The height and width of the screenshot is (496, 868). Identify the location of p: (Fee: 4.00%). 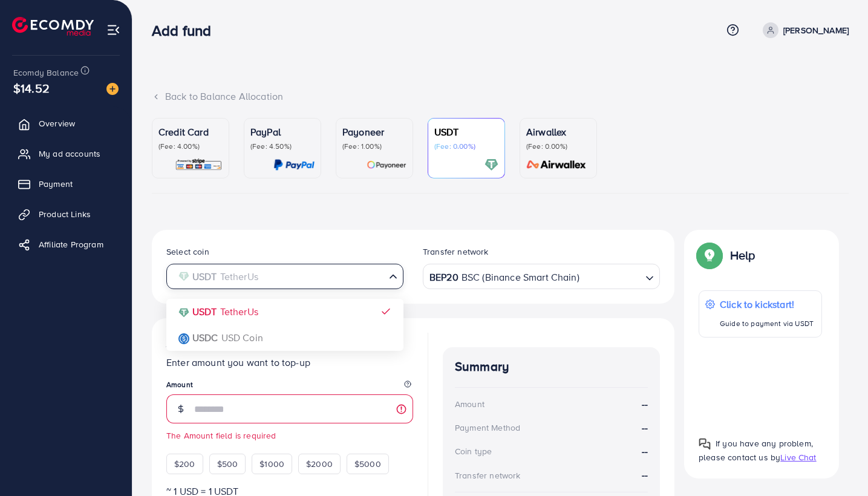
(190, 147).